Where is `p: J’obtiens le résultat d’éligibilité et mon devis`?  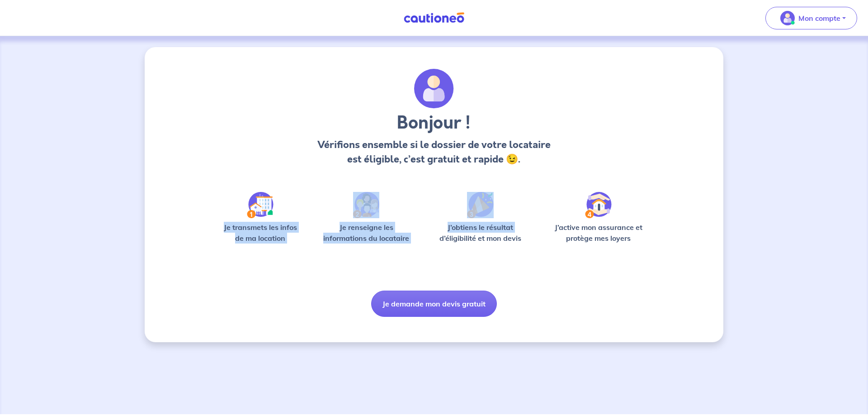 p: J’obtiens le résultat d’éligibilité et mon devis is located at coordinates (480, 233).